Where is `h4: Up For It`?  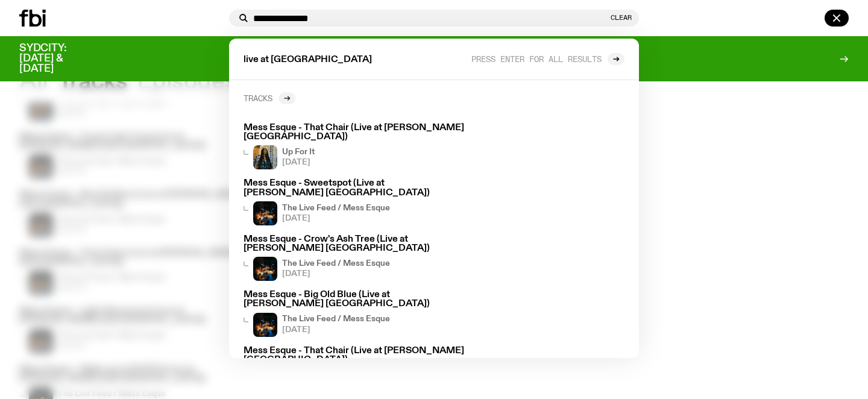 h4: Up For It is located at coordinates (299, 152).